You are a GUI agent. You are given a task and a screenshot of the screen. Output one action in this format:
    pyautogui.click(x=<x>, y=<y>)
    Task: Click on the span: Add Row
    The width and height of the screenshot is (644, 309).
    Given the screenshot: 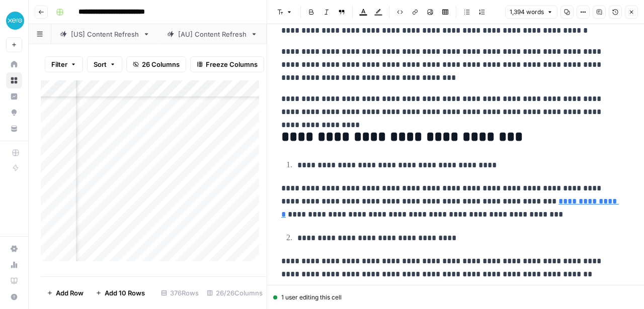 What is the action you would take?
    pyautogui.click(x=70, y=294)
    